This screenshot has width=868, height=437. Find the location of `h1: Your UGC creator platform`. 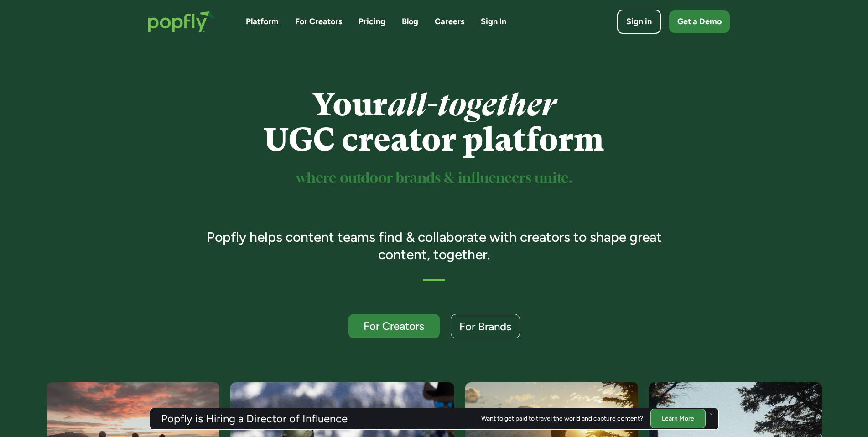

h1: Your UGC creator platform is located at coordinates (434, 122).